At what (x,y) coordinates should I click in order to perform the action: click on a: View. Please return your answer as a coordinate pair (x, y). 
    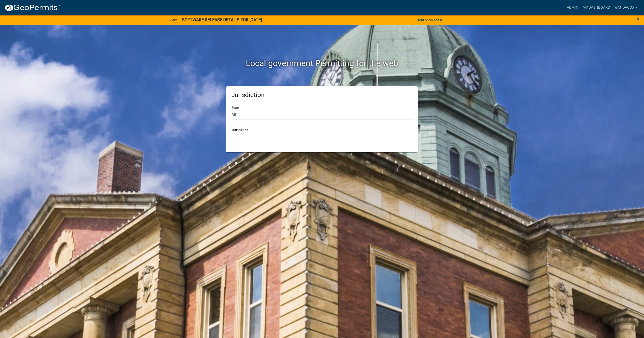
    Looking at the image, I should click on (173, 20).